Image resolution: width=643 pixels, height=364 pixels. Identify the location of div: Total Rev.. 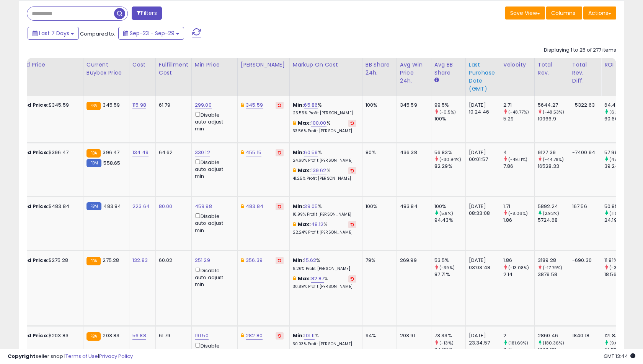
(551, 69).